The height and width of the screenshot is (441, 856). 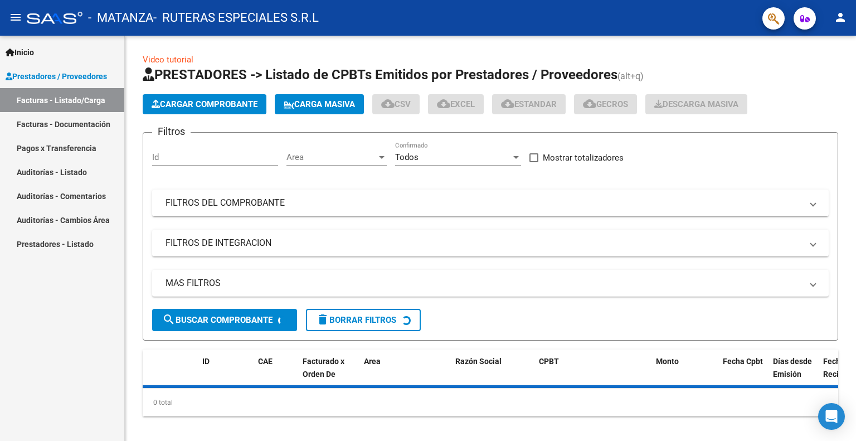 I want to click on a: Video tutorial, so click(x=168, y=60).